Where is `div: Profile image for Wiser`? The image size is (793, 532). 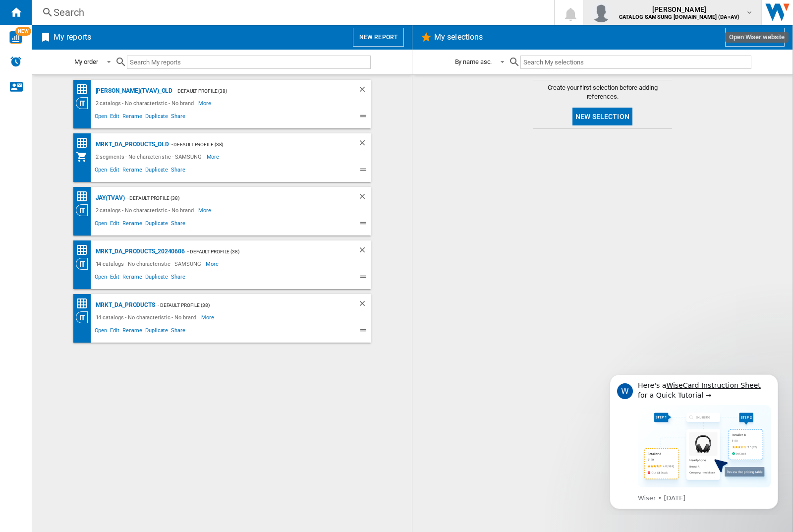
div: Profile image for Wiser is located at coordinates (30, 25).